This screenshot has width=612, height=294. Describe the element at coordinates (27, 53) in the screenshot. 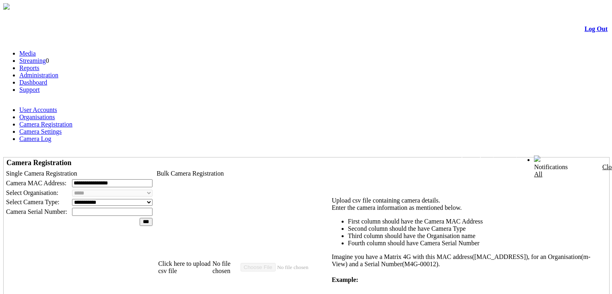

I see `a: Media` at that location.